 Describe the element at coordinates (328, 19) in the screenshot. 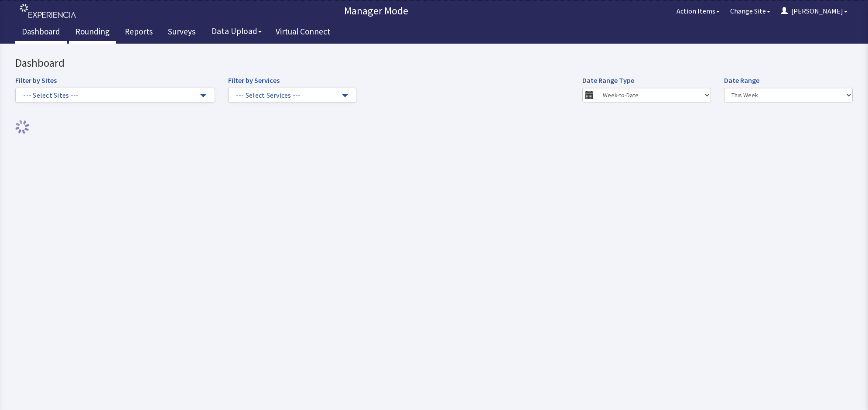

I see `h2: Dashboard` at that location.